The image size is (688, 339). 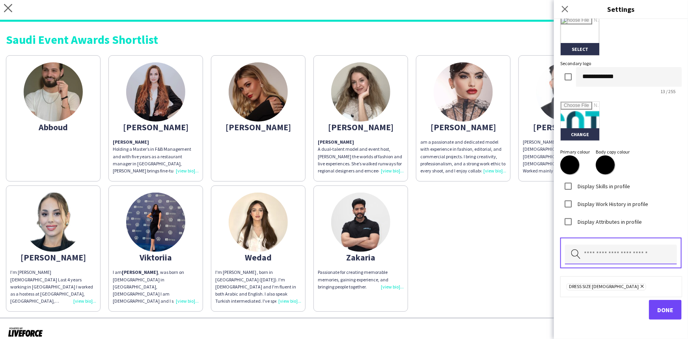 What do you see at coordinates (258, 92) in the screenshot?
I see `img: thumb-63c2ec5856aa2.jpeg` at bounding box center [258, 92].